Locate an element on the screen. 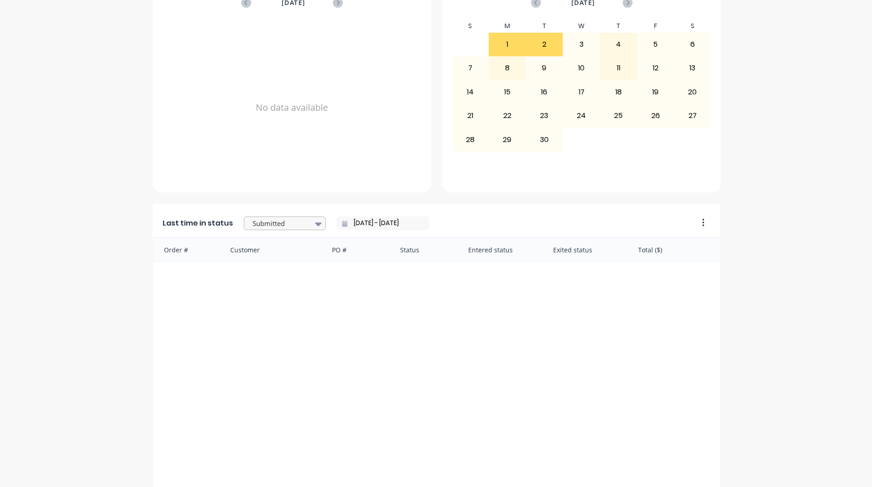 This screenshot has height=487, width=872. div: Exited status is located at coordinates (586, 250).